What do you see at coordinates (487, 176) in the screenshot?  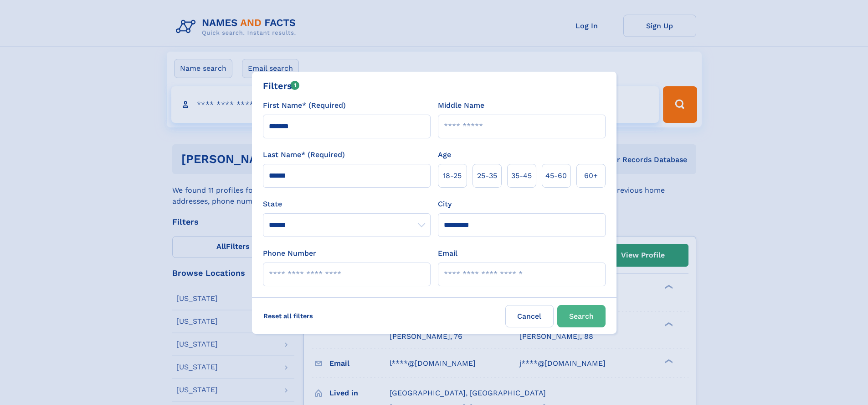 I see `span: 25‑35` at bounding box center [487, 176].